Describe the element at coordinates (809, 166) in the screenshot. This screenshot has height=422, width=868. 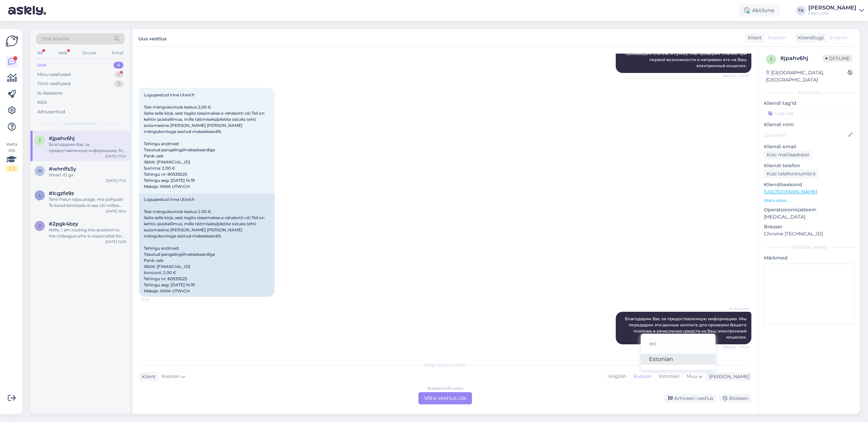
I see `p: Kliendi telefon` at that location.